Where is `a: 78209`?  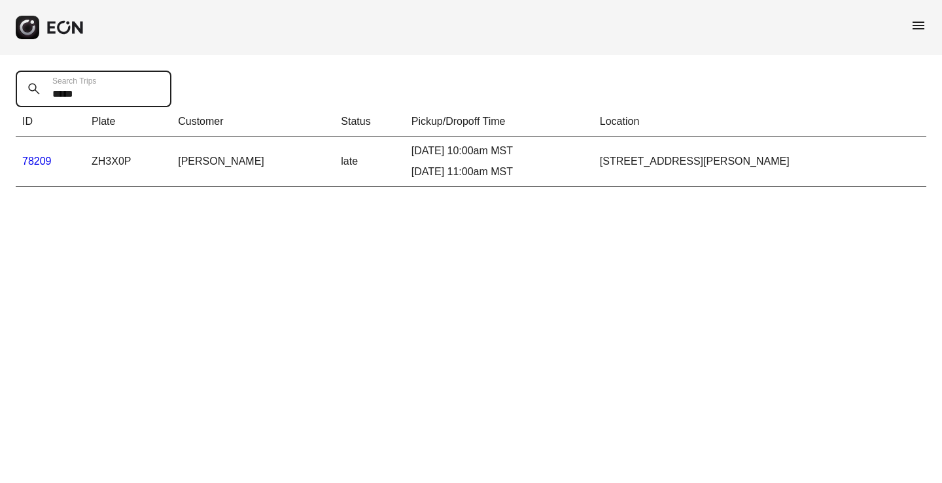
a: 78209 is located at coordinates (37, 161).